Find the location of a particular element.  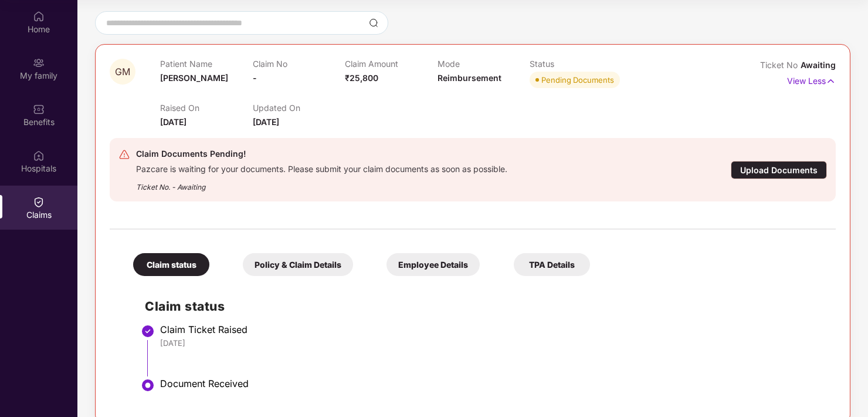

div: Upload Documents is located at coordinates (779, 170).